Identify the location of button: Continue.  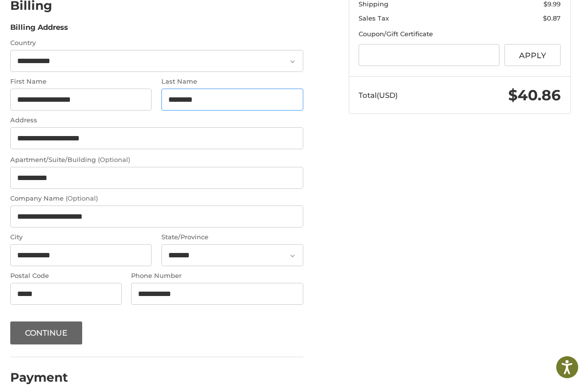
(47, 332).